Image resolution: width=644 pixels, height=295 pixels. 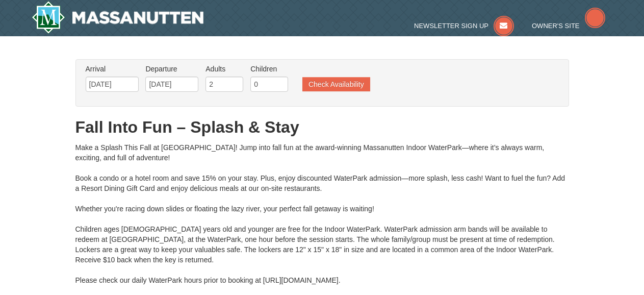 I want to click on label: Arrival, so click(x=113, y=69).